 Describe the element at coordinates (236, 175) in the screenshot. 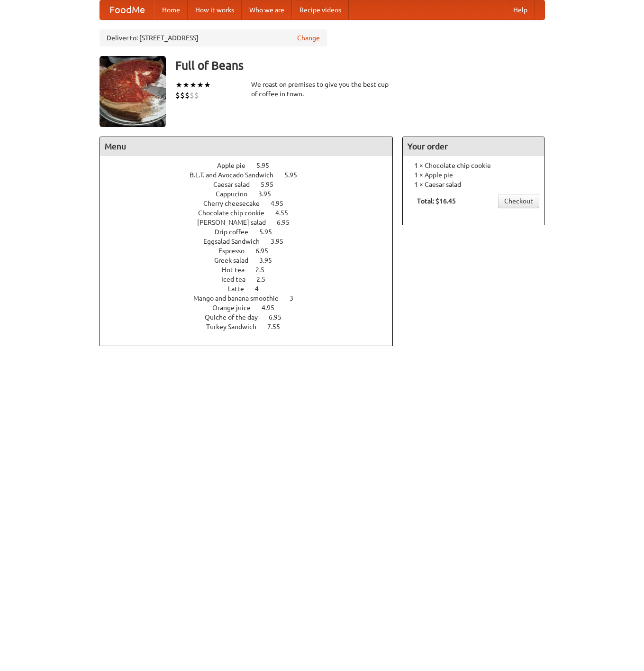

I see `span: B.L.T. and Avocado Sandwich` at that location.